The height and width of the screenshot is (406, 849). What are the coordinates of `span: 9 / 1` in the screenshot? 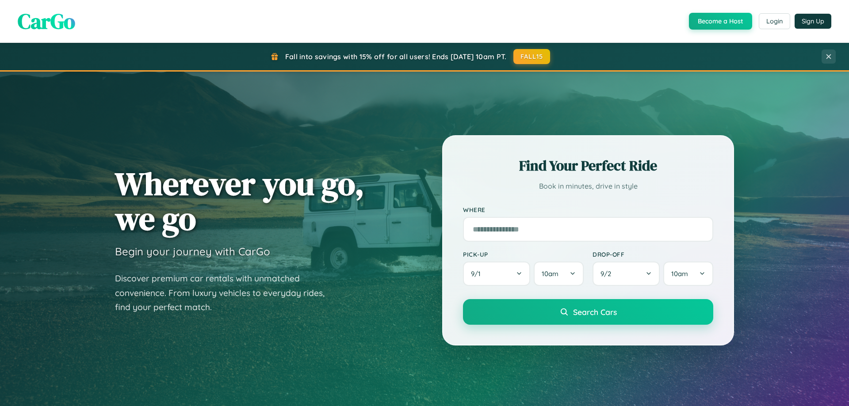 It's located at (478, 274).